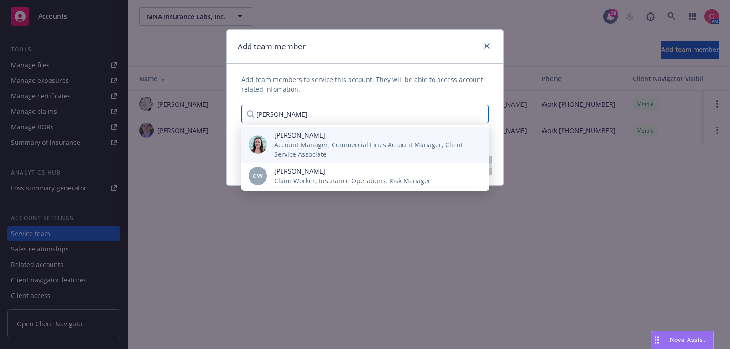 The height and width of the screenshot is (349, 730). I want to click on h1: Add team member, so click(271, 47).